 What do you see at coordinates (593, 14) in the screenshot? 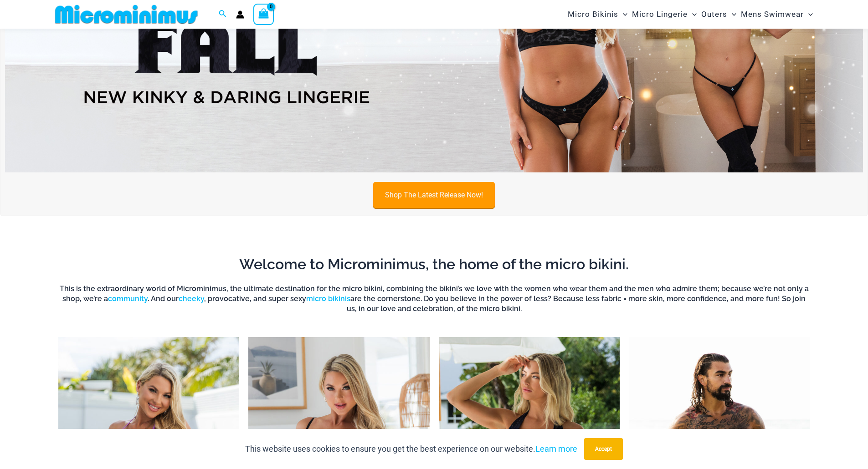
I see `span: Micro Bikinis` at bounding box center [593, 14].